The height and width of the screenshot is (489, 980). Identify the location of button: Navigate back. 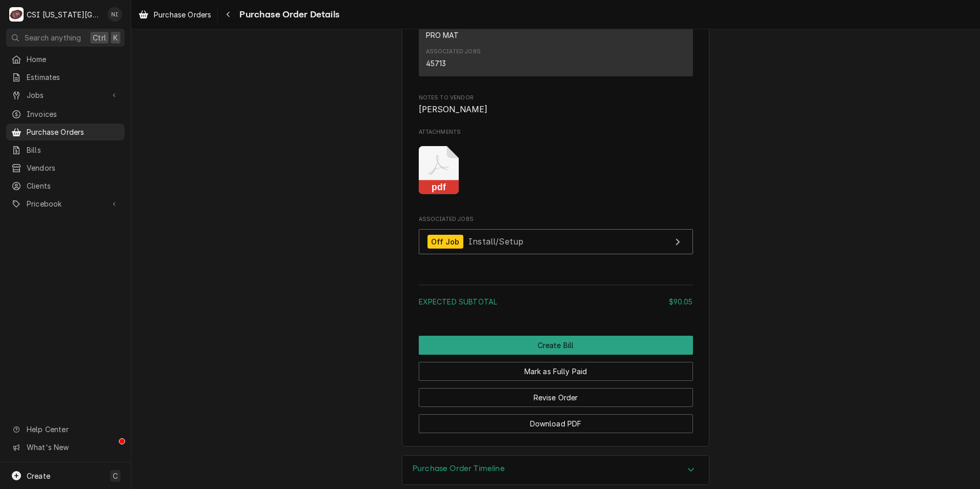
(228, 15).